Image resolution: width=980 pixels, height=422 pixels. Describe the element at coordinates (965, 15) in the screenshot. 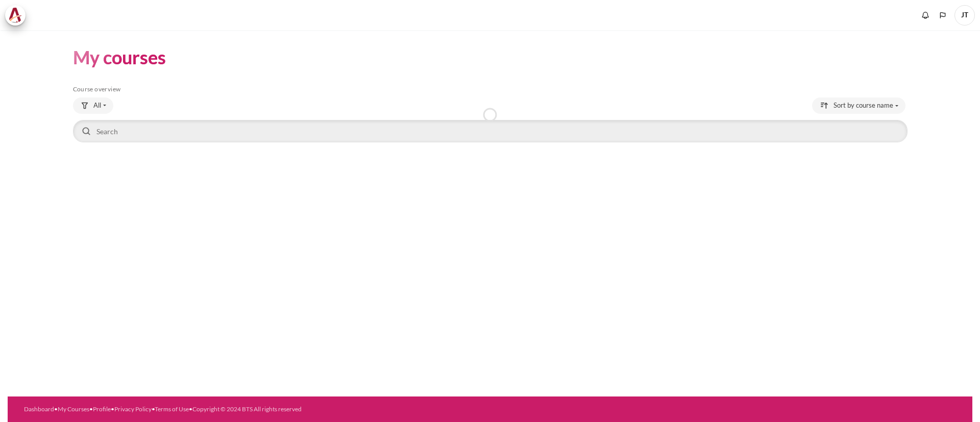

I see `a: User menu` at that location.